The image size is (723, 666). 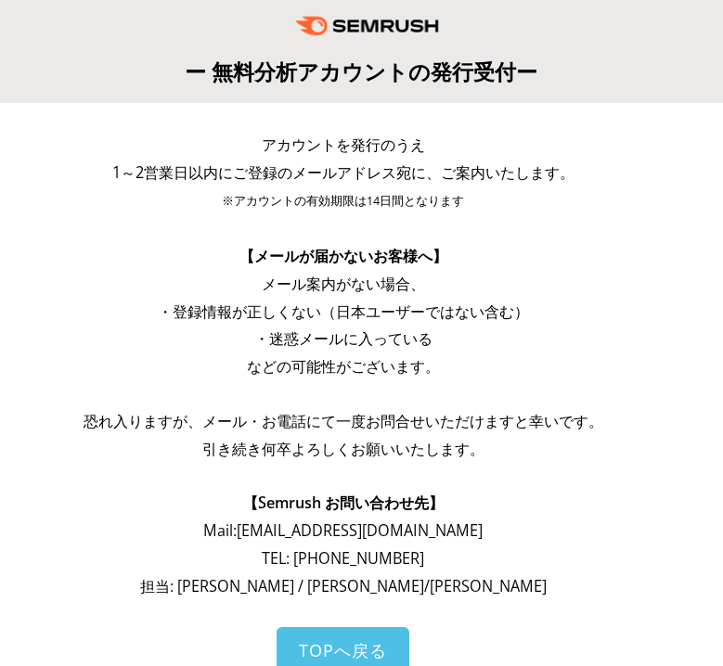 I want to click on span: 【メールが届かないお客様へ】, so click(x=343, y=256).